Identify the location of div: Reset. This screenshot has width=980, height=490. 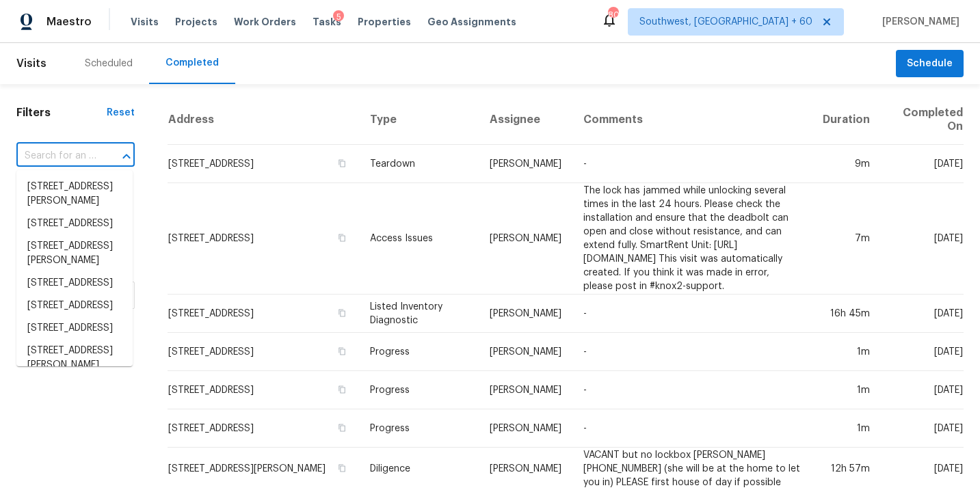
(120, 113).